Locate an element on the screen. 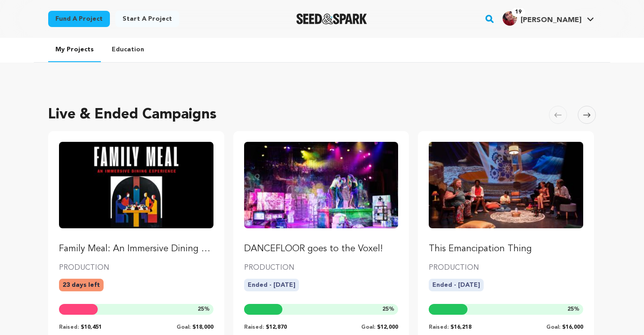 This screenshot has width=644, height=335. a: Start a project is located at coordinates (147, 19).